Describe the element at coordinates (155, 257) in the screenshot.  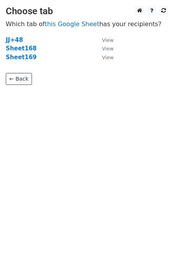
I see `div: Chat Widget` at that location.